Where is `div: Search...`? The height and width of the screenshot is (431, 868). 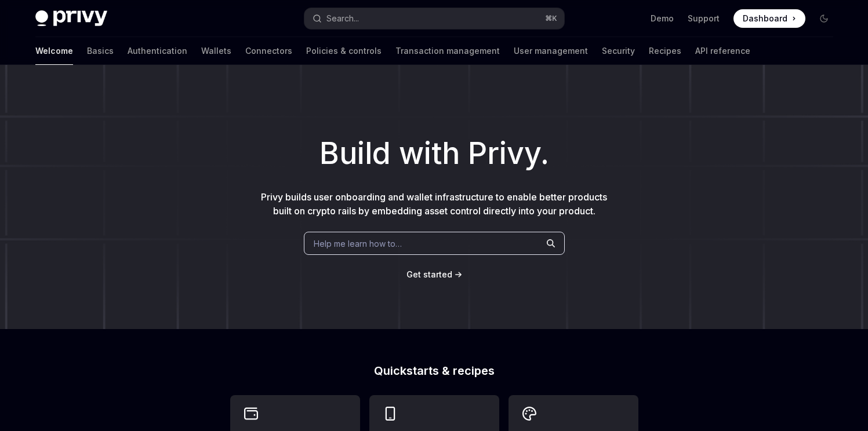 div: Search... is located at coordinates (342, 18).